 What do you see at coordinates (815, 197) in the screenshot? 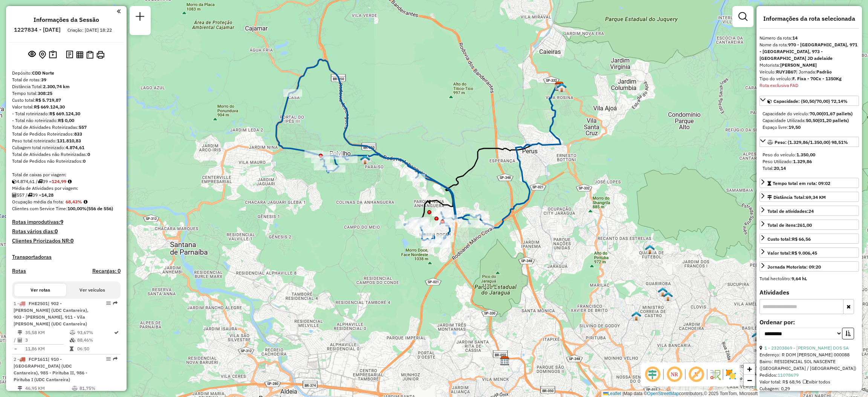
I see `span: 69,34 KM` at bounding box center [815, 197].